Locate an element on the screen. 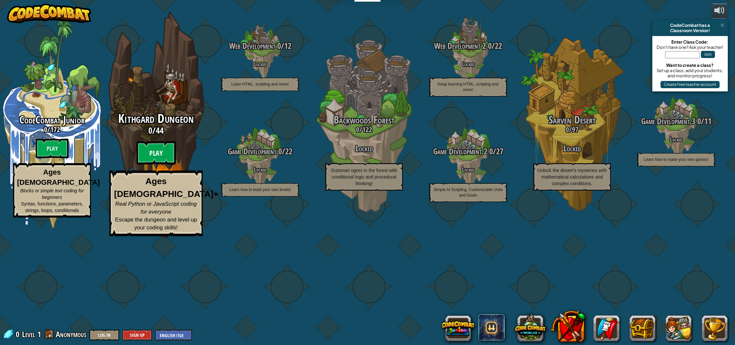 This screenshot has height=345, width=735. span: Level is located at coordinates (29, 335).